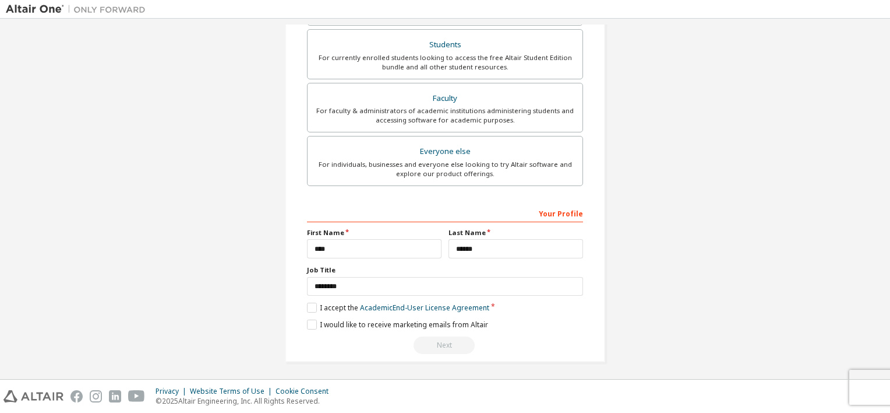 The image size is (890, 413). I want to click on div: Faculty, so click(445, 98).